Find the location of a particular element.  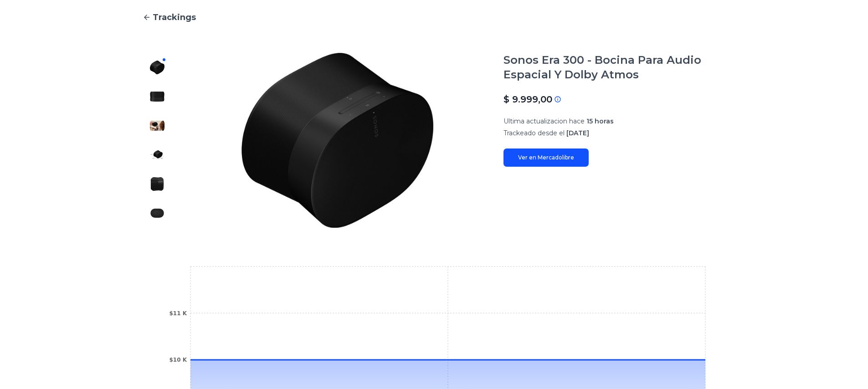

span: Trackings is located at coordinates (174, 17).